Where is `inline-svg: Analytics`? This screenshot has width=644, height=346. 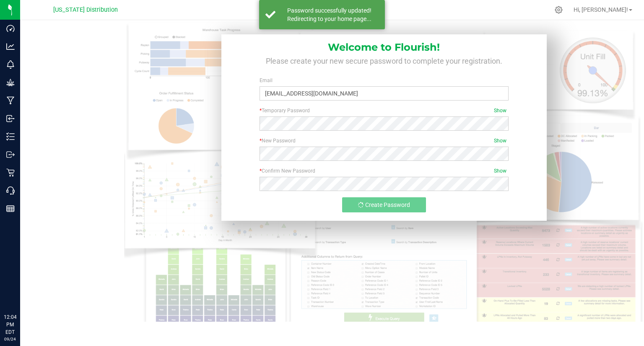
inline-svg: Analytics is located at coordinates (11, 47).